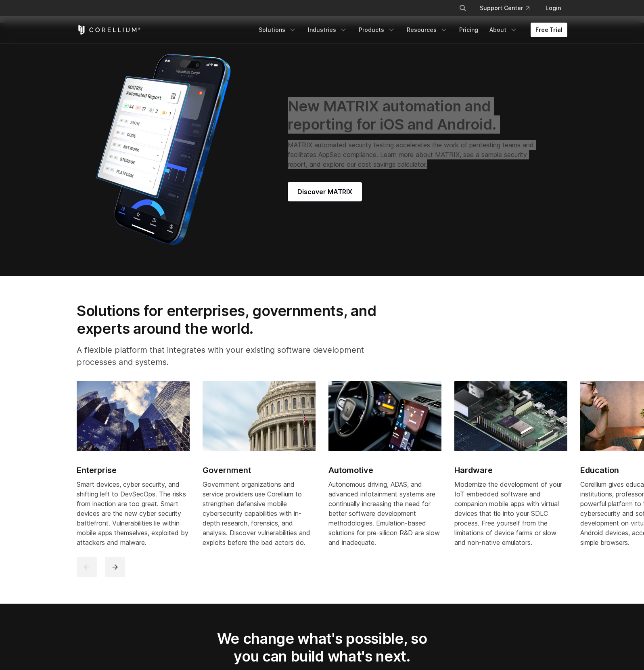 The width and height of the screenshot is (644, 670). I want to click on p: MATRIX automated security testing accelerates the work of pentesting teams and facilitates AppSec..., so click(412, 155).